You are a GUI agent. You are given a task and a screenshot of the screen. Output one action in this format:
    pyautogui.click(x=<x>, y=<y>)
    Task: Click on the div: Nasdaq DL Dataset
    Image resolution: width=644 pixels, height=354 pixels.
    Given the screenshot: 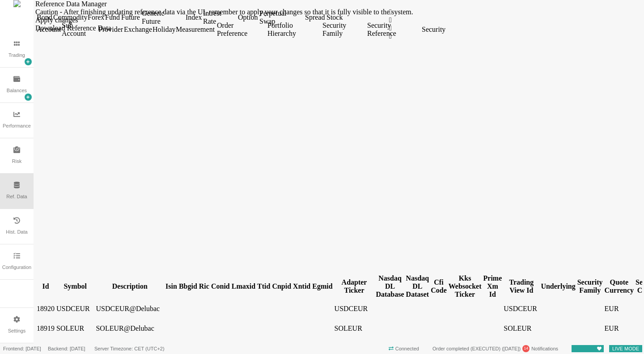 What is the action you would take?
    pyautogui.click(x=382, y=286)
    